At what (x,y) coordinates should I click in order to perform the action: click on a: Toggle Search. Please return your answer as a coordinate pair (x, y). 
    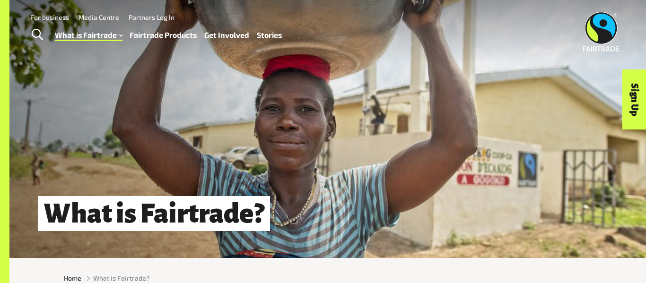
    Looking at the image, I should click on (37, 35).